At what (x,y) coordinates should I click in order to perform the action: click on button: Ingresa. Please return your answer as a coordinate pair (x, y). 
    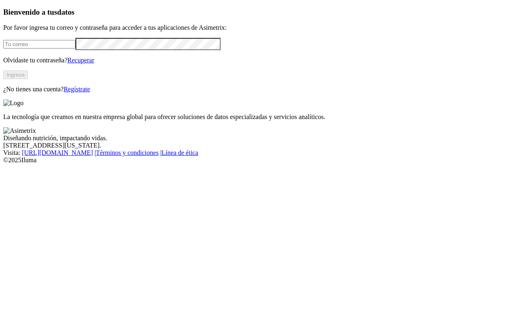
    Looking at the image, I should click on (15, 75).